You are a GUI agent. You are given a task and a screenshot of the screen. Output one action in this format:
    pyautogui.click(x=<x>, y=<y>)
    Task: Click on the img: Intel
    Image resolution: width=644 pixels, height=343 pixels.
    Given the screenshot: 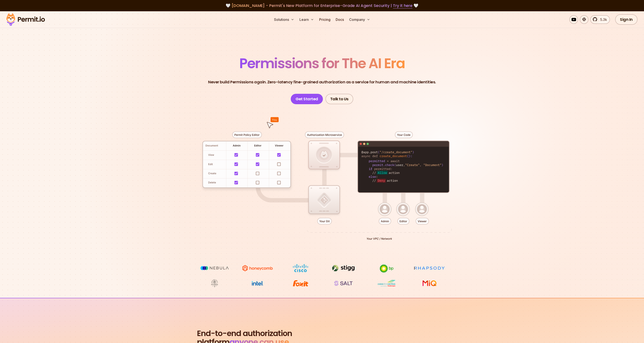 What is the action you would take?
    pyautogui.click(x=258, y=283)
    